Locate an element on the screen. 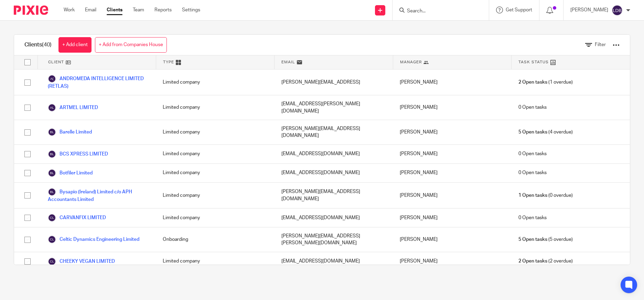 The image size is (644, 300). span: Type is located at coordinates (168, 62).